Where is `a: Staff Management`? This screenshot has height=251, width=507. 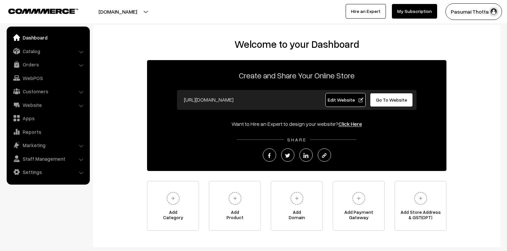
a: Staff Management is located at coordinates (48, 159).